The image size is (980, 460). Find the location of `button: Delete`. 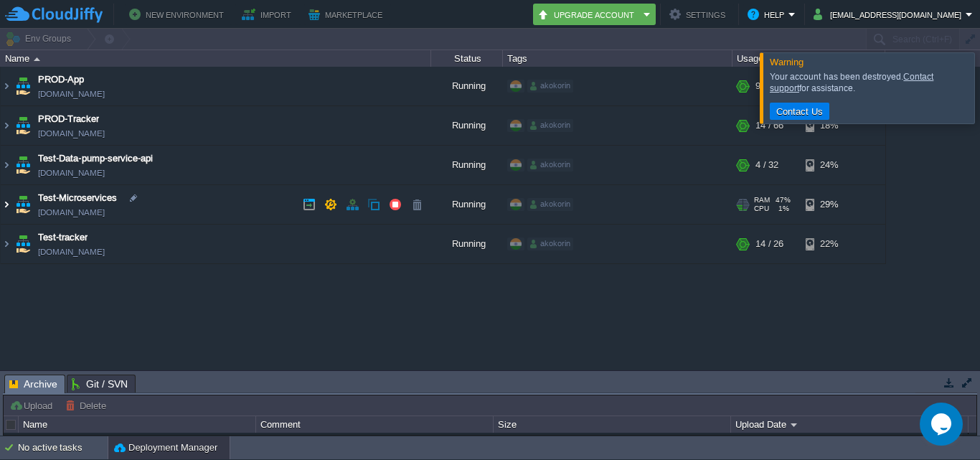

button: Delete is located at coordinates (87, 405).